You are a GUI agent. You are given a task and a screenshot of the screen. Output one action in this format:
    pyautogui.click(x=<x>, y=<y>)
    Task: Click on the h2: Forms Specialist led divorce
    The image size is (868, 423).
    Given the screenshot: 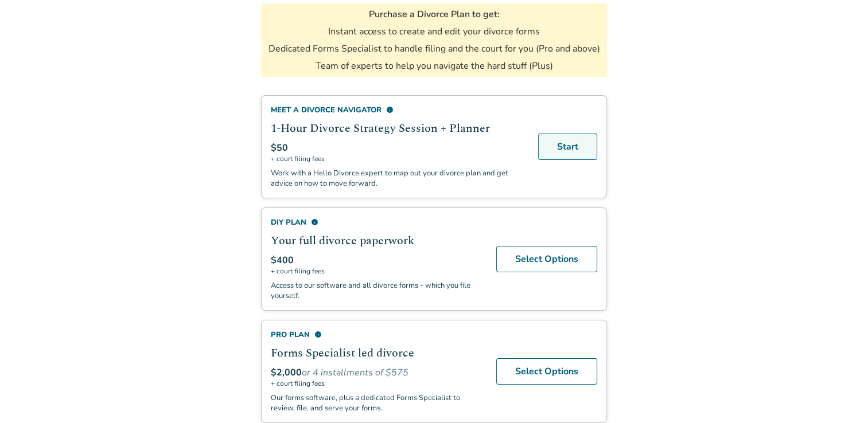 What is the action you would take?
    pyautogui.click(x=377, y=353)
    